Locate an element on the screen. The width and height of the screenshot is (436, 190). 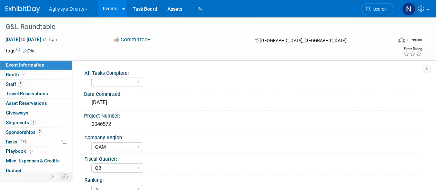
img: ExhibitDay is located at coordinates (23, 9).